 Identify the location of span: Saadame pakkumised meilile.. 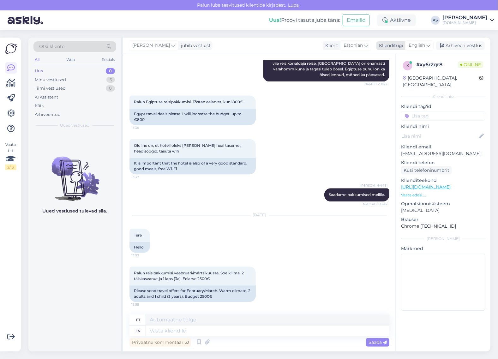
(357, 195).